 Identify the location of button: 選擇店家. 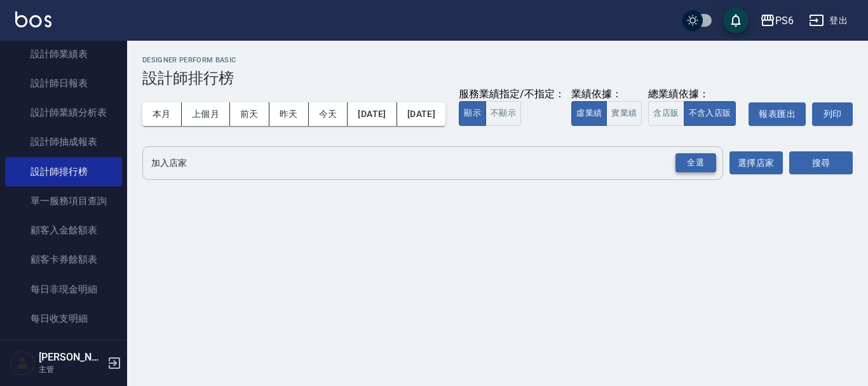
(756, 163).